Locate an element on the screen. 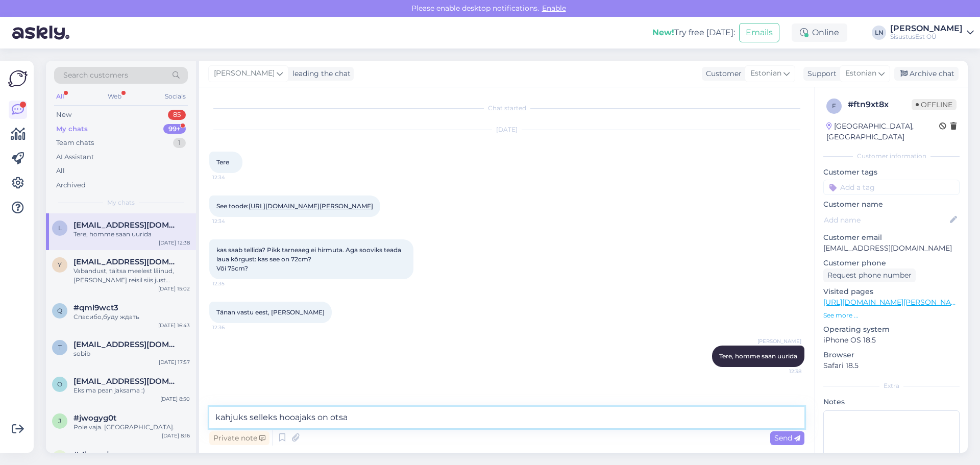 The height and width of the screenshot is (465, 980). span: Search customers is located at coordinates (95, 75).